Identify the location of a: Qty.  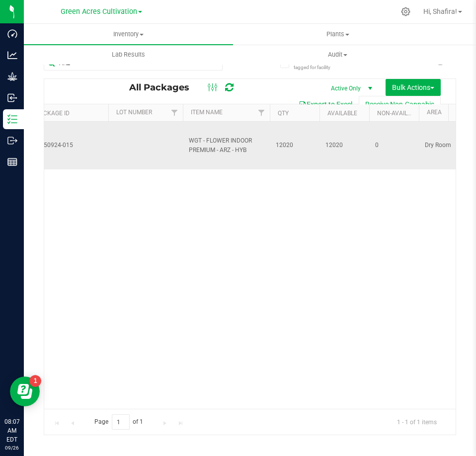
(283, 113).